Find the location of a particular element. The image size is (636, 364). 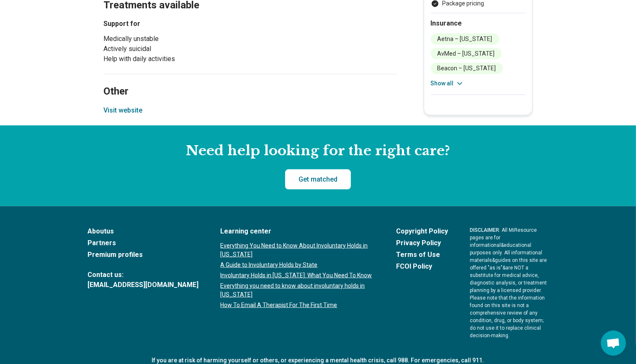

a: Copyright Policy is located at coordinates (423, 231).